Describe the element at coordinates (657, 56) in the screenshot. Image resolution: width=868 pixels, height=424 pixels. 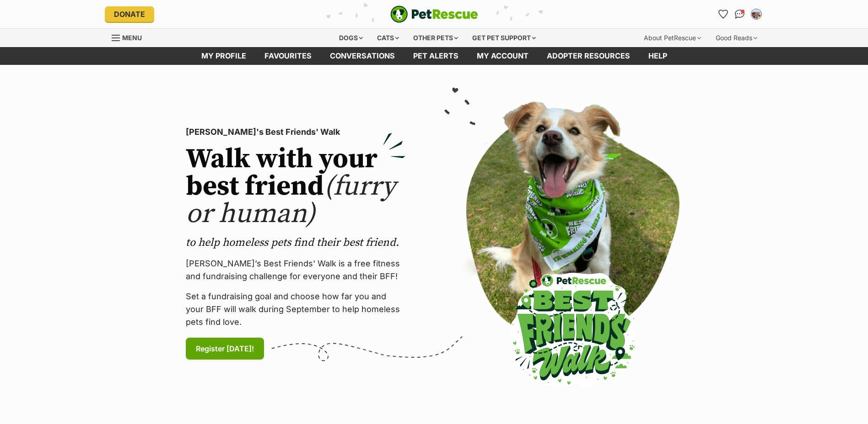
I see `a: Help` at that location.